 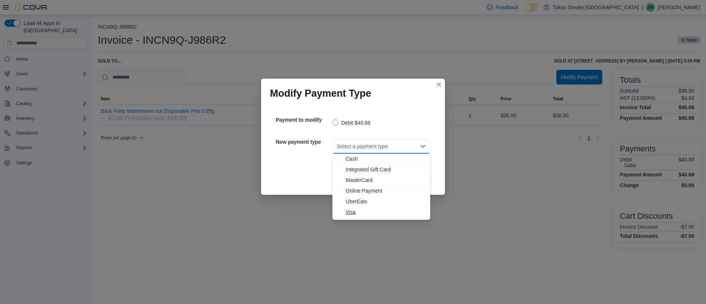 I want to click on input: Accessible screen reader label, so click(x=337, y=146).